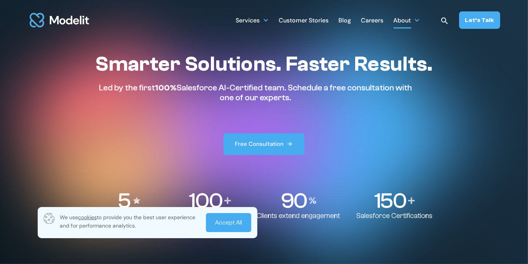  Describe the element at coordinates (304, 20) in the screenshot. I see `a: Customer Stories` at that location.